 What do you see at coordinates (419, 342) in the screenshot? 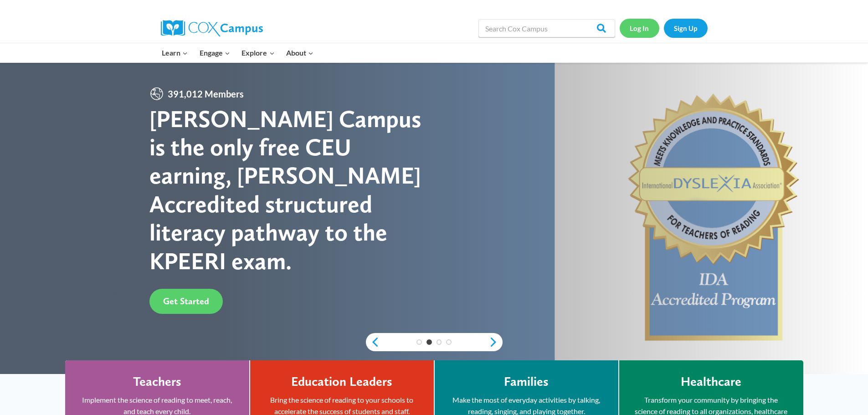
I see `a: 1` at bounding box center [419, 342].